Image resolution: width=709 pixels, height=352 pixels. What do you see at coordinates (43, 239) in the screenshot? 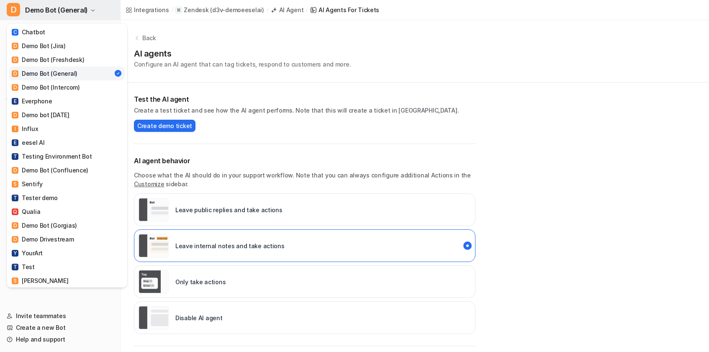
I see `div: Demo Drivestream` at bounding box center [43, 239].